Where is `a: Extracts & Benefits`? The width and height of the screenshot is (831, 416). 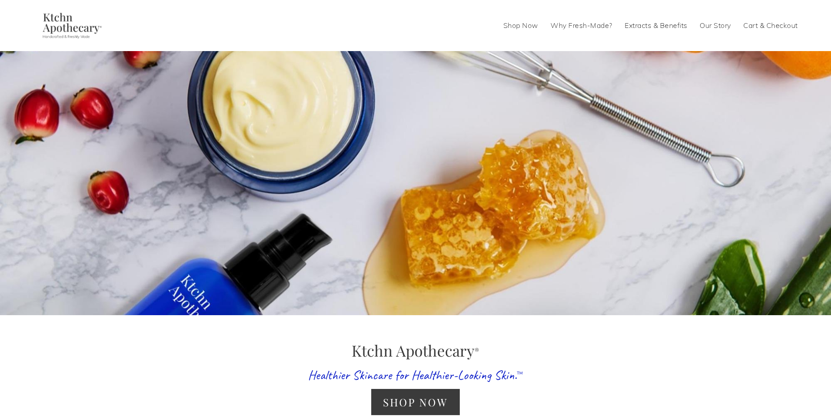
a: Extracts & Benefits is located at coordinates (656, 26).